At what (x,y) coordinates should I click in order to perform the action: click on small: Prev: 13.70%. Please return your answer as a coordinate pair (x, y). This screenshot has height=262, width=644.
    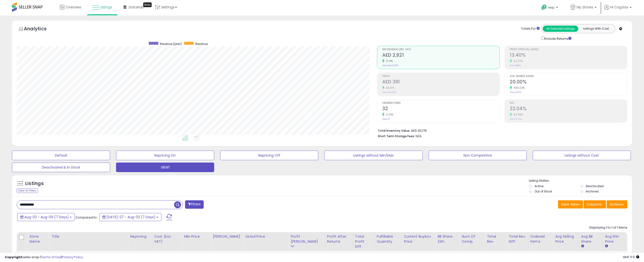
    Looking at the image, I should click on (516, 119).